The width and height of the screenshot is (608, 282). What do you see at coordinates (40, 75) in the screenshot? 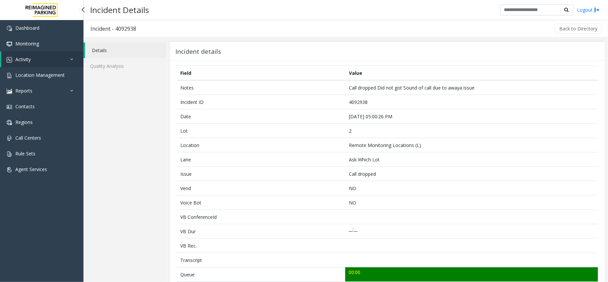
I see `span: Location Management` at bounding box center [40, 75].